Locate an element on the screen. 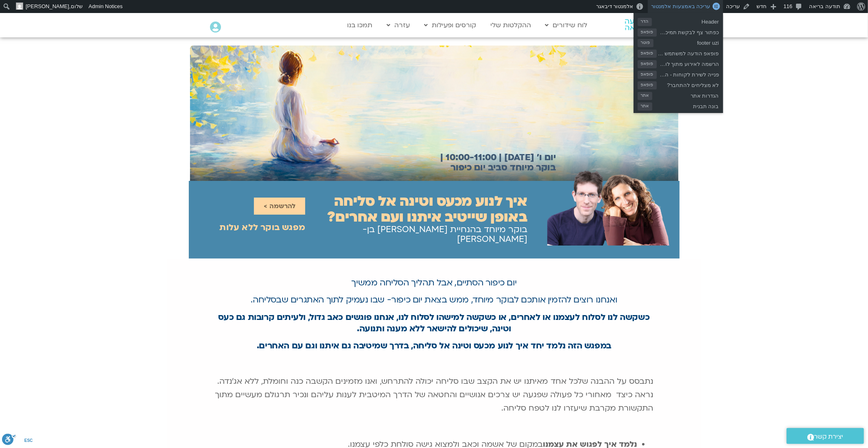 The height and width of the screenshot is (448, 868). h2: איך לנוע מכעס וטינה אל סליחה באופן שייטיב איתנו ועם אחרים? is located at coordinates (416, 210).